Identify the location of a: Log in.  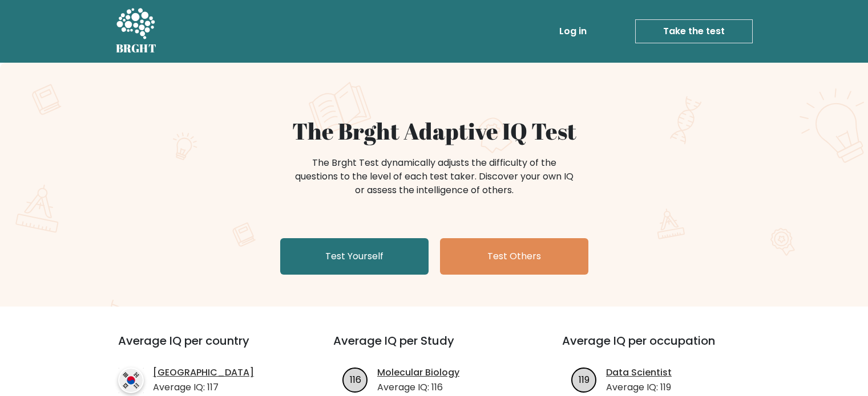
(573, 31).